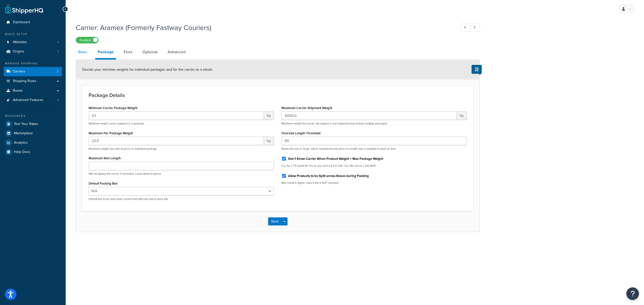  I want to click on span: Test Your Rates, so click(26, 124).